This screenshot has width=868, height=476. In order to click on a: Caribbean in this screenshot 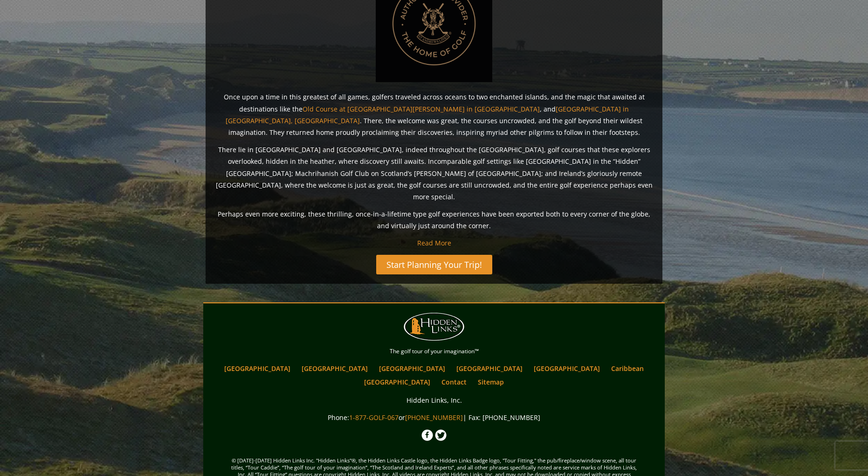, I will do `click(628, 368)`.